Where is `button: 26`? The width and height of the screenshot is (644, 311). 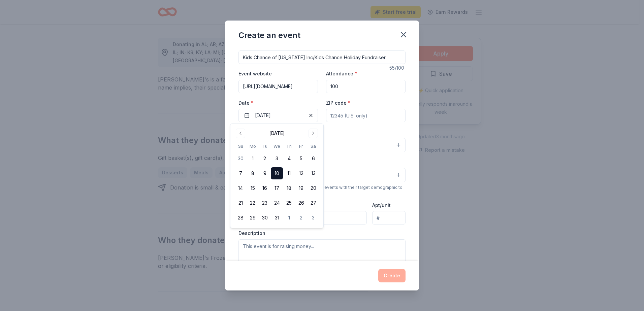
button: 26 is located at coordinates (302, 203).